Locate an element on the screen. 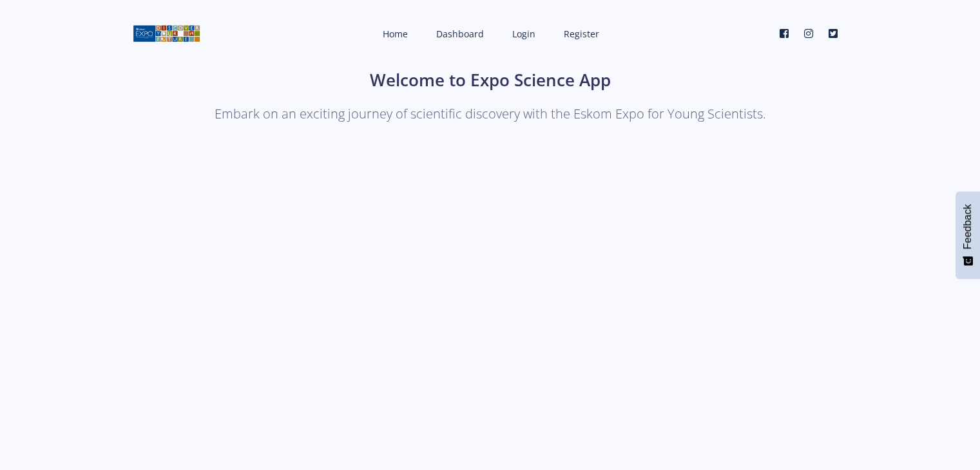  p: Embark on an exciting journey of scientific discovery with the Eskom Expo for Young Scientists. is located at coordinates (491, 114).